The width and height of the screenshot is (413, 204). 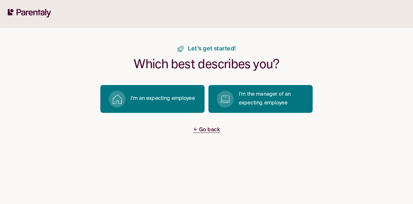 I want to click on h1: Which best describes you?, so click(x=206, y=64).